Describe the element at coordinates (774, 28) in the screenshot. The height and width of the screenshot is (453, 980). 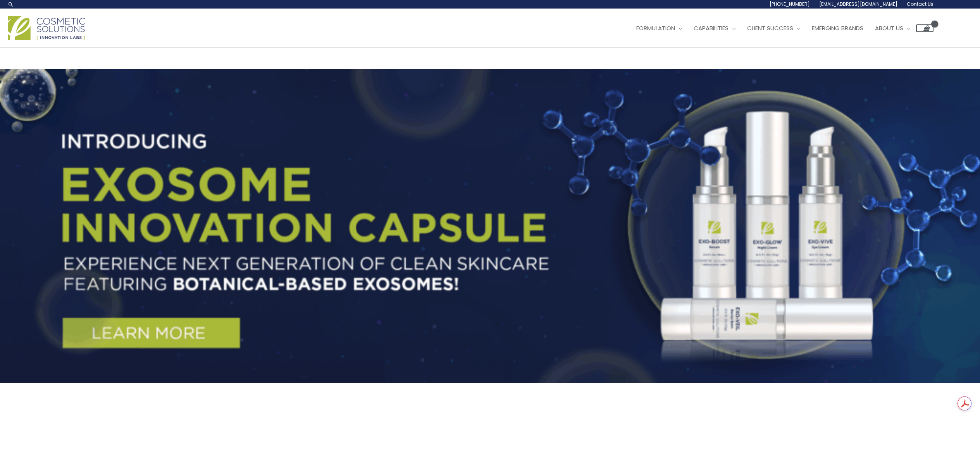
I see `a: Client Success` at that location.